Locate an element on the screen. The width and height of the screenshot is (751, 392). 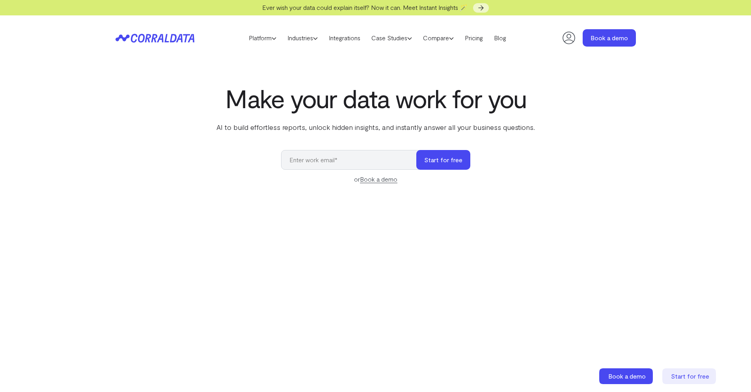
a: Industries is located at coordinates (303, 38).